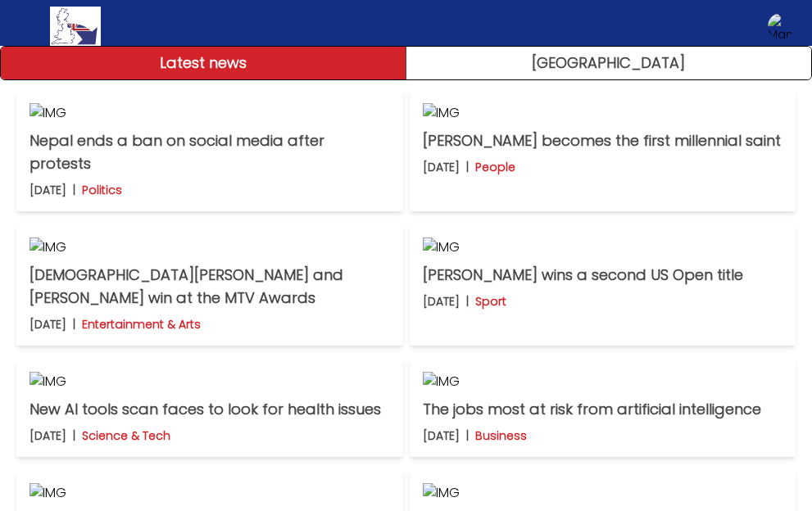 This screenshot has height=511, width=812. What do you see at coordinates (203, 63) in the screenshot?
I see `button: Latest news` at bounding box center [203, 63].